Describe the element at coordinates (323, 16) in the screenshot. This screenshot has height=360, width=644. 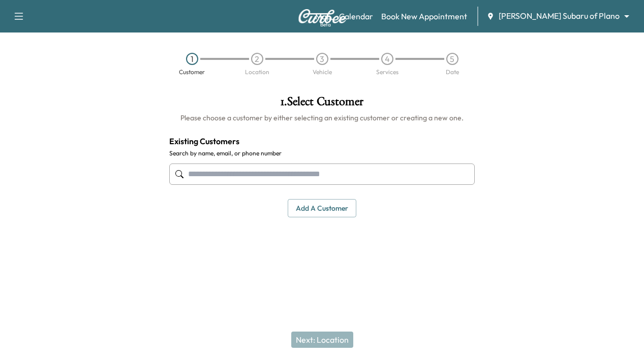
I see `a: MapBeta` at that location.